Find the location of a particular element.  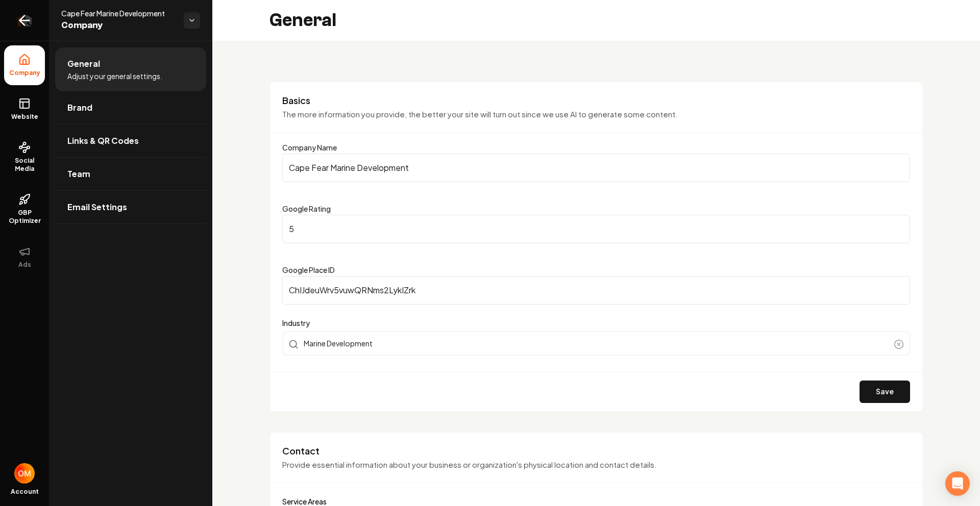

span: Adjust your general settings. is located at coordinates (115, 76).